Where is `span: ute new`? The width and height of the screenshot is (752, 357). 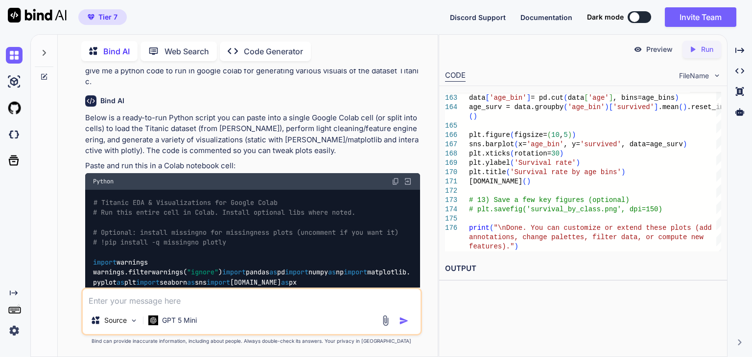 span: ute new is located at coordinates (689, 237).